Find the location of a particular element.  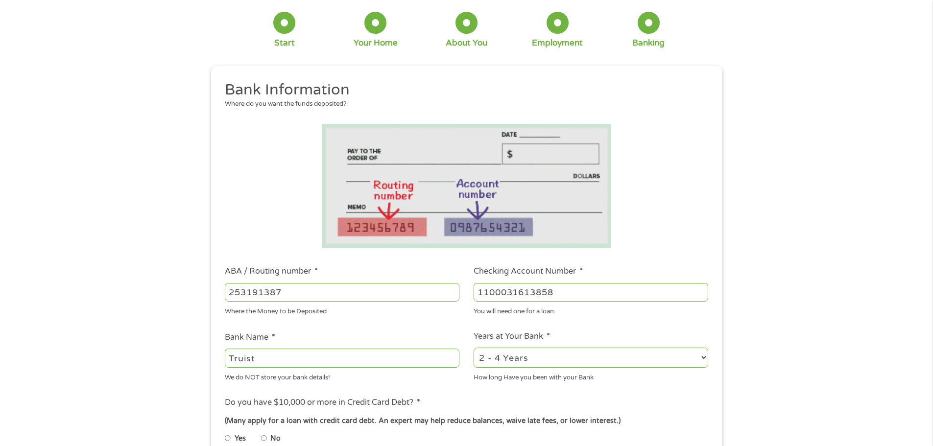

div: How long Have you been with your Bank is located at coordinates (591, 376).